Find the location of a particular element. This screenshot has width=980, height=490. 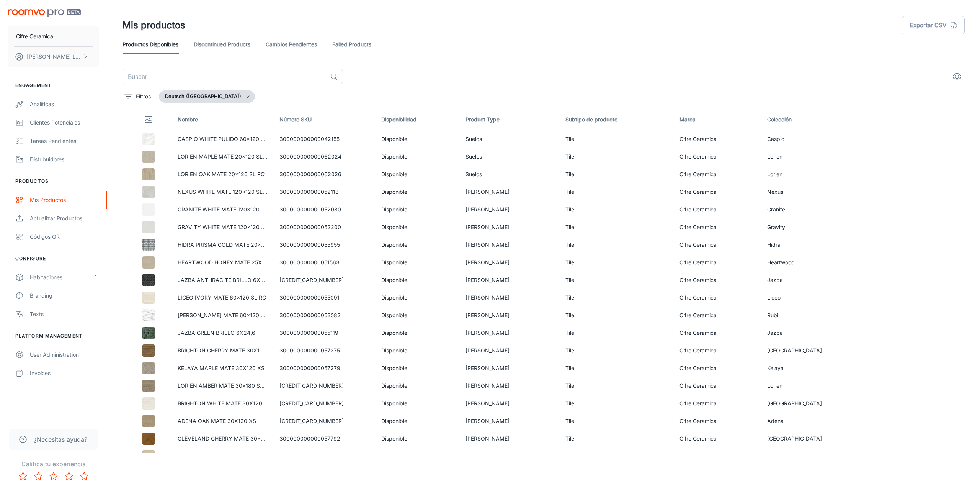

h1: Mis productos is located at coordinates (154, 25).